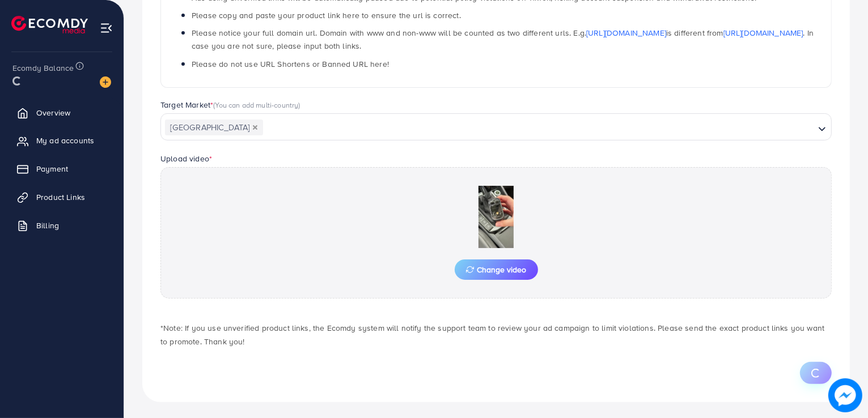 The image size is (868, 418). What do you see at coordinates (496, 127) in the screenshot?
I see `div: Search for option` at bounding box center [496, 127].